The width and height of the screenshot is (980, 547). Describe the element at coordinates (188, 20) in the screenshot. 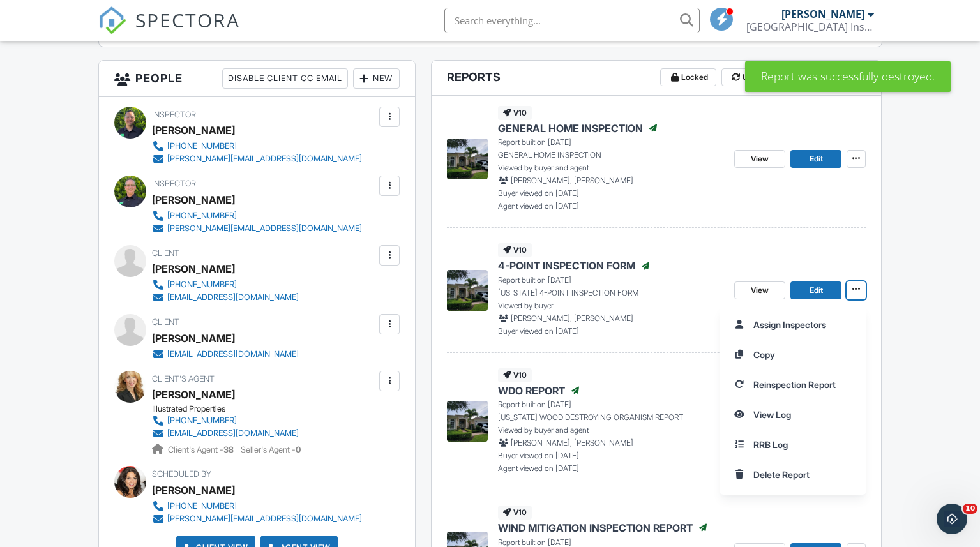

I see `span: SPECTORA` at that location.